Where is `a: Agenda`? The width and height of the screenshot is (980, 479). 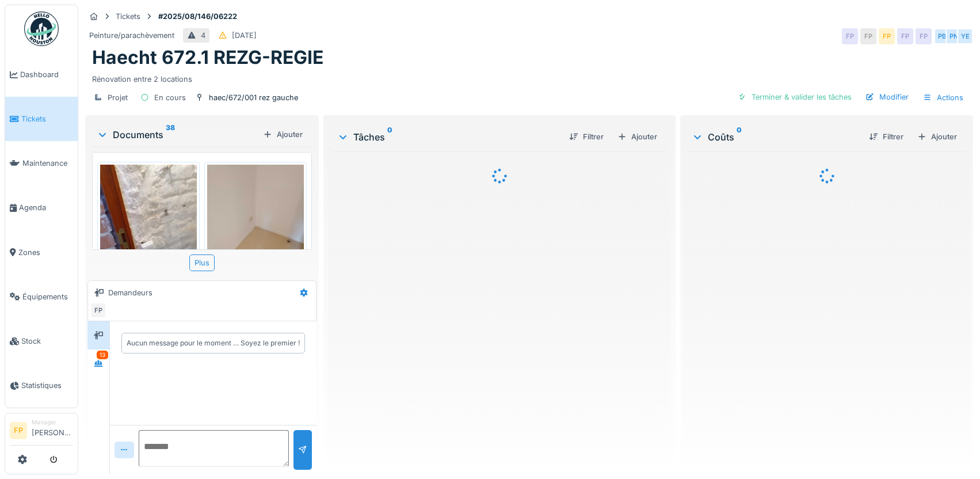
a: Agenda is located at coordinates (42, 207).